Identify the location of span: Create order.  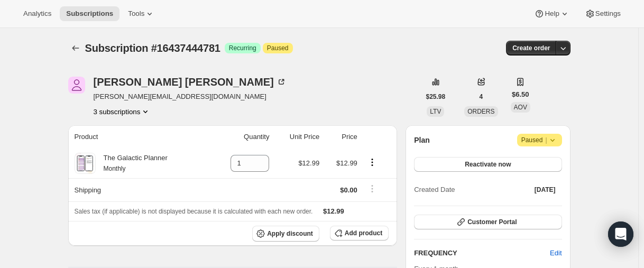
(531, 48).